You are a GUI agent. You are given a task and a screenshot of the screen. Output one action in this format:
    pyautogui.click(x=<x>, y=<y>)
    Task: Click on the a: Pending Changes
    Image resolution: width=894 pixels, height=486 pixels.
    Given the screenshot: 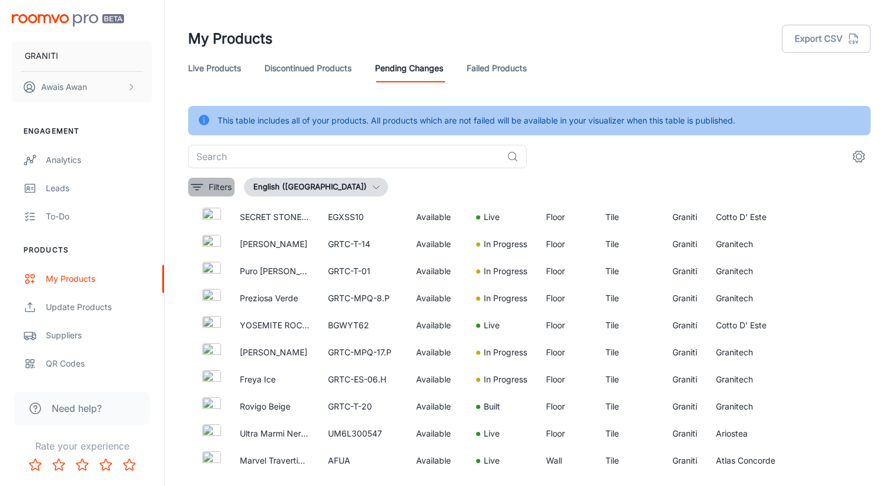 What is the action you would take?
    pyautogui.click(x=409, y=68)
    